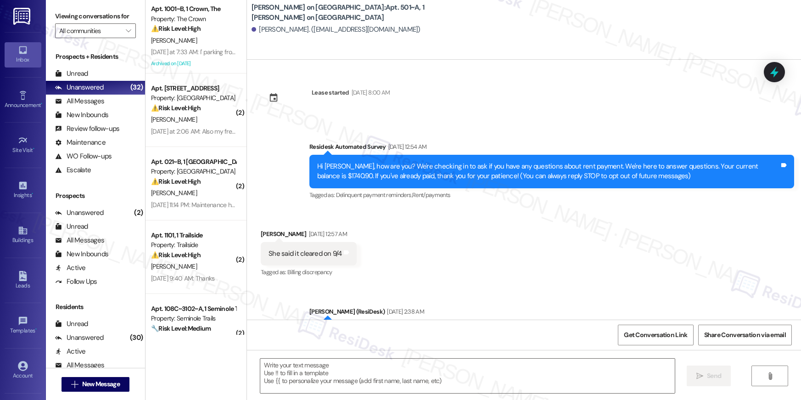 This screenshot has height=400, width=801. Describe the element at coordinates (83, 156) in the screenshot. I see `div: WO Follow-ups` at that location.